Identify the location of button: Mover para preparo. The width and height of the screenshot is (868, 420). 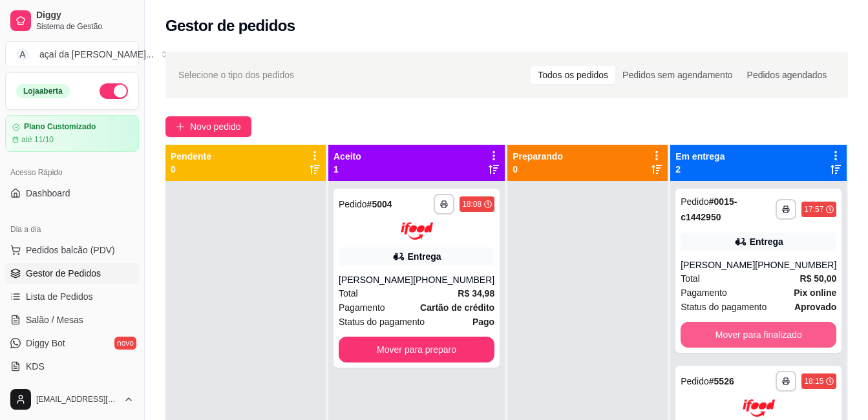
(416, 350).